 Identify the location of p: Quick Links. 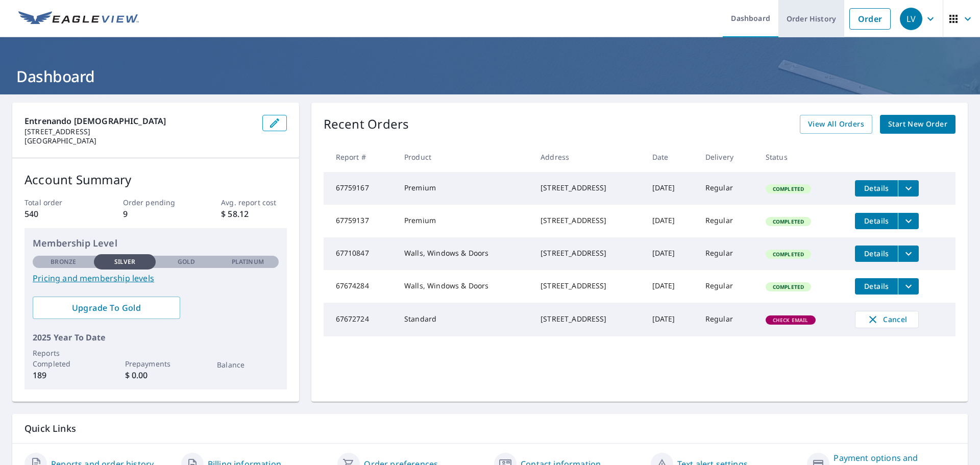
(490, 428).